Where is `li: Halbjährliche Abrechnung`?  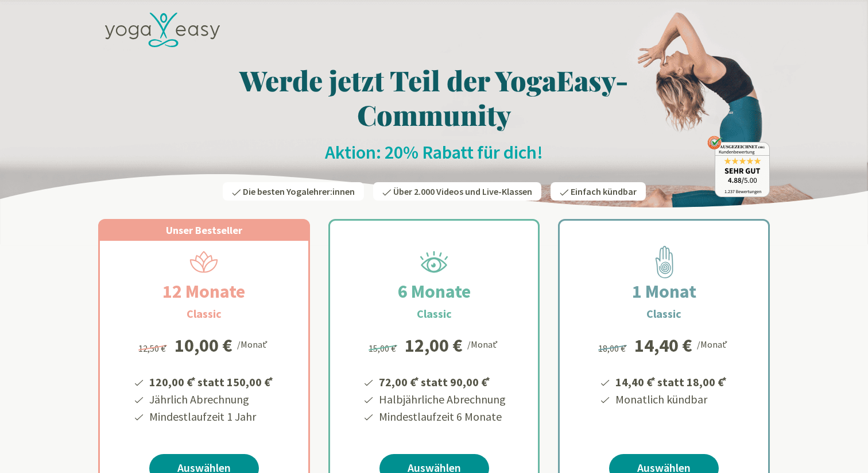
li: Halbjährliche Abrechnung is located at coordinates (442, 399).